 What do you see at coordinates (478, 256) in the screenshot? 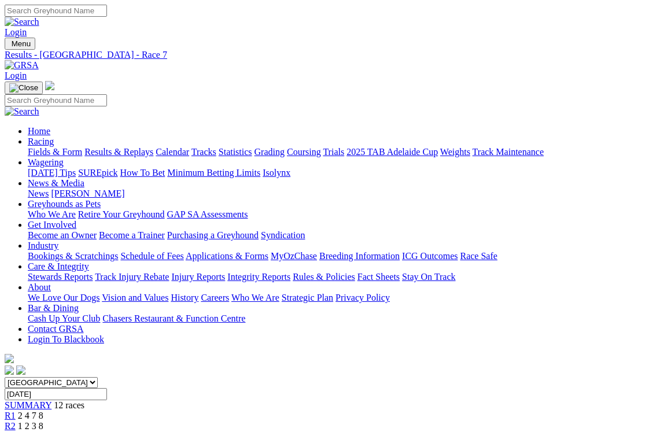
I see `a: Race Safe` at bounding box center [478, 256].